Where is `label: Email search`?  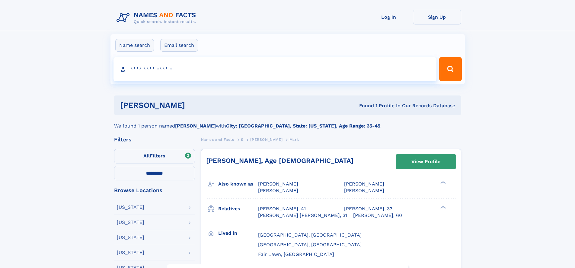
label: Email search is located at coordinates (179, 45).